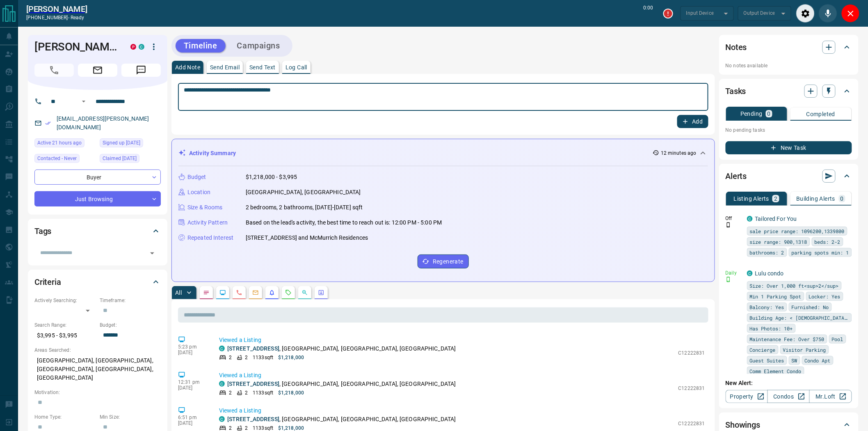  Describe the element at coordinates (767, 360) in the screenshot. I see `span: Guest Suites` at that location.